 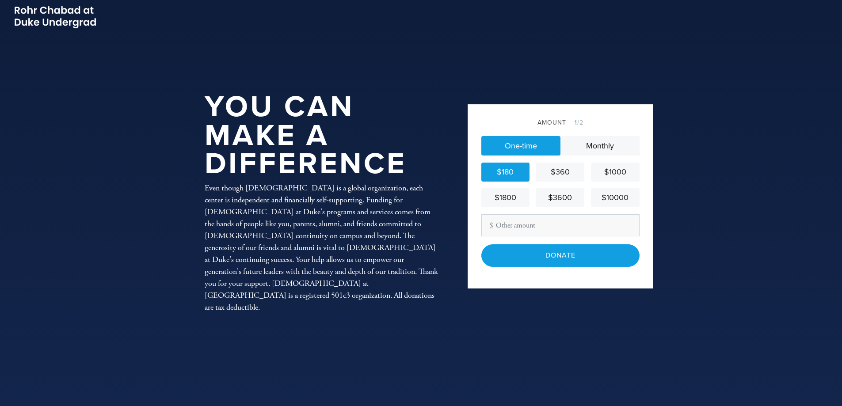 I want to click on a: One-time, so click(x=521, y=146).